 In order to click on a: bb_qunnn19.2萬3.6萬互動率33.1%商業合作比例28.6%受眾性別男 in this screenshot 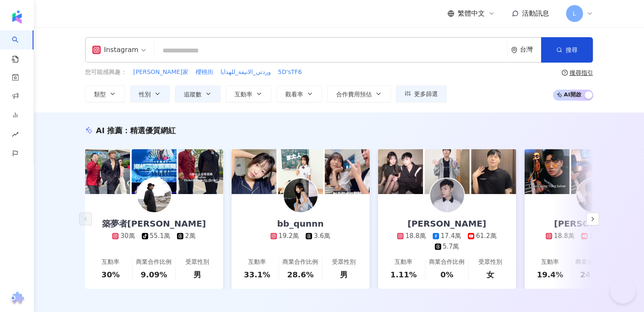, I will do `click(301, 241)`.